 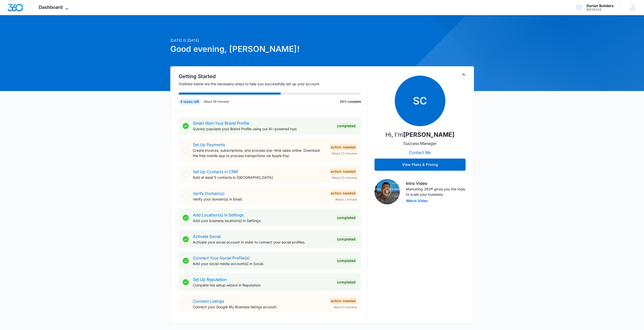 I want to click on p: Connect your Google My Business listings account., so click(x=259, y=306).